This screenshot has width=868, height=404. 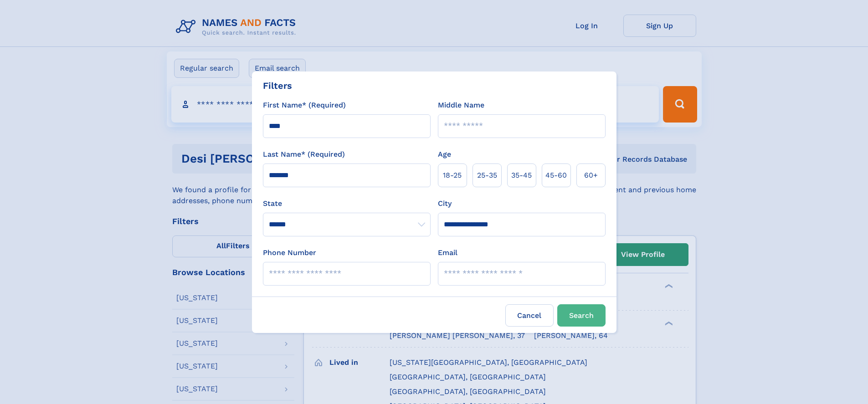 What do you see at coordinates (304, 105) in the screenshot?
I see `label: First Name* (Required)` at bounding box center [304, 105].